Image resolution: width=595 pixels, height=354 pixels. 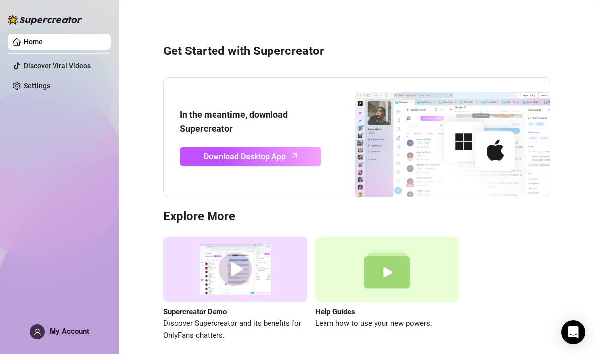 I want to click on img: logo-BBDzfeDw.svg, so click(x=45, y=20).